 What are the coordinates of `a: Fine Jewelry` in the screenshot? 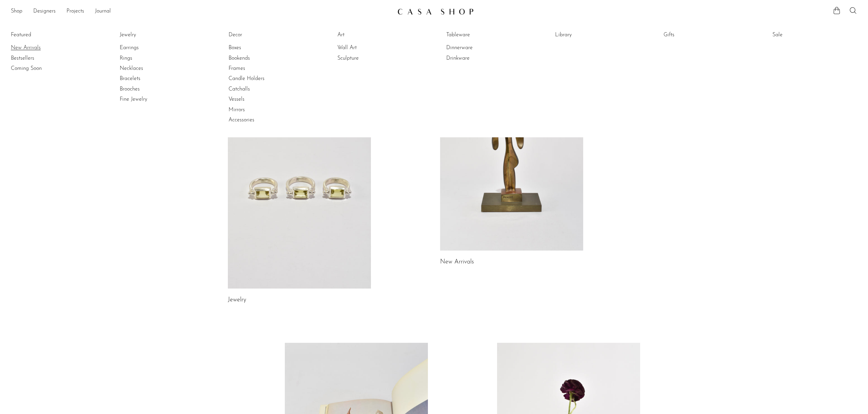 It's located at (145, 99).